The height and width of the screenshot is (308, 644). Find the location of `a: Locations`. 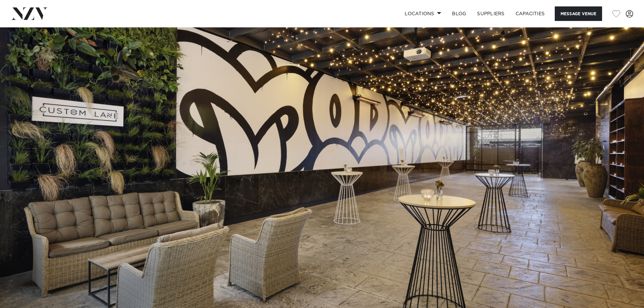

a: Locations is located at coordinates (423, 14).